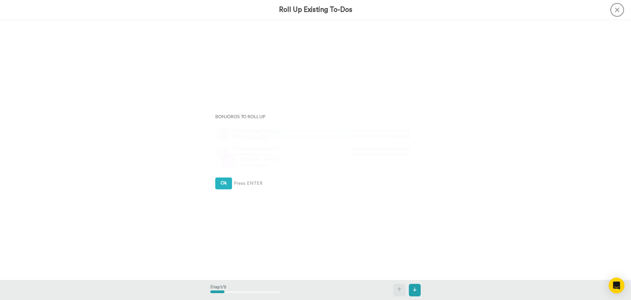  I want to click on span: Press ENTER, so click(248, 183).